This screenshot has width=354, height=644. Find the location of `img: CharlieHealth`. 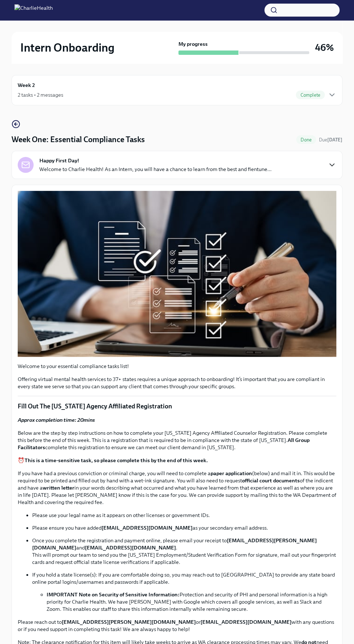

img: CharlieHealth is located at coordinates (34, 10).